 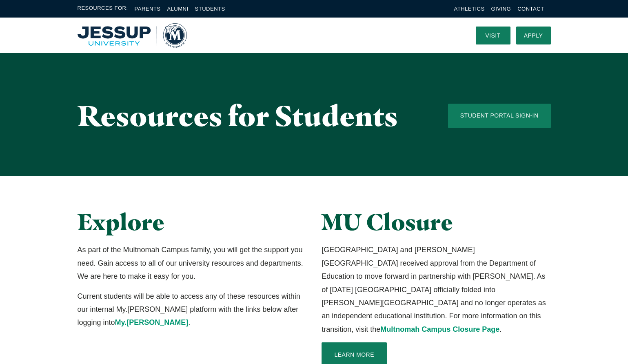 I want to click on a: Visit, so click(x=493, y=35).